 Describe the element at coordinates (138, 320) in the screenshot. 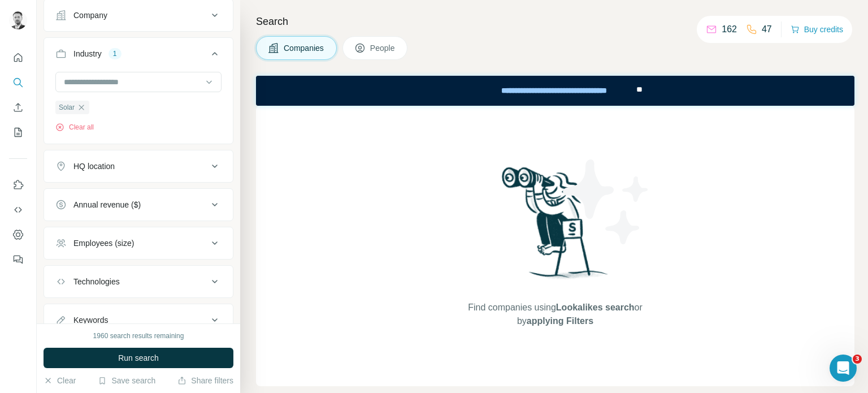

I see `button: Keywords` at that location.